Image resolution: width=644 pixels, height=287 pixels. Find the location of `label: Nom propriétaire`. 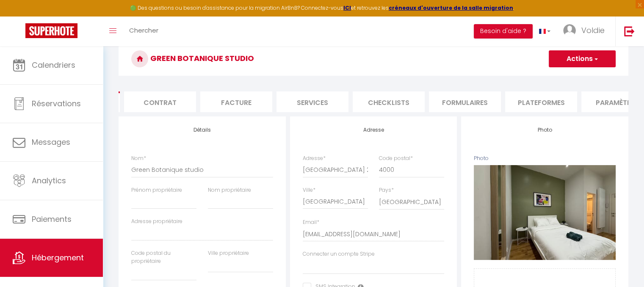

label: Nom propriétaire is located at coordinates (229, 190).